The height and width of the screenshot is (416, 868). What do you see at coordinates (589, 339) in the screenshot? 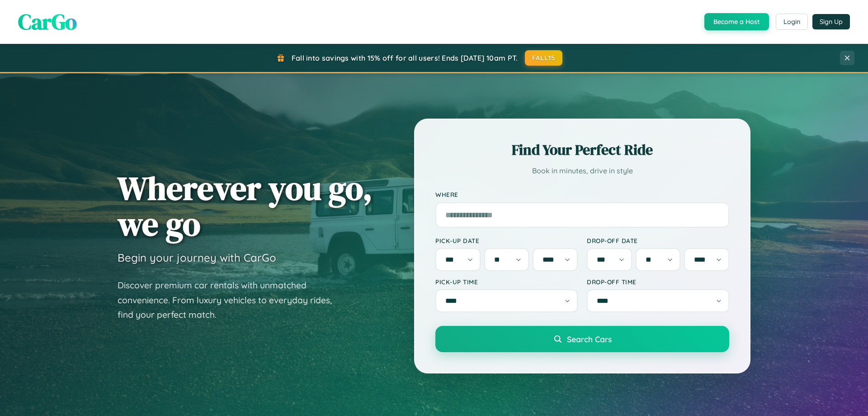
I see `span: Search Cars` at bounding box center [589, 339].